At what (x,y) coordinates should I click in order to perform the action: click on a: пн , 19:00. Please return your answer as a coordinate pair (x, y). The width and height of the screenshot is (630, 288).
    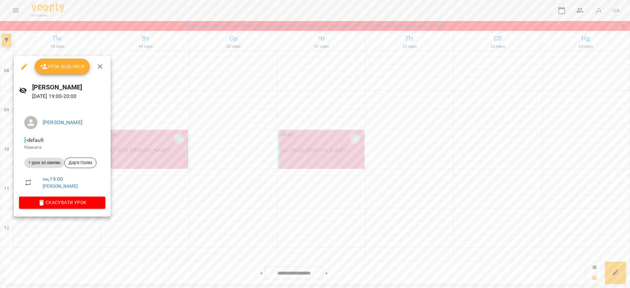
    Looking at the image, I should click on (53, 179).